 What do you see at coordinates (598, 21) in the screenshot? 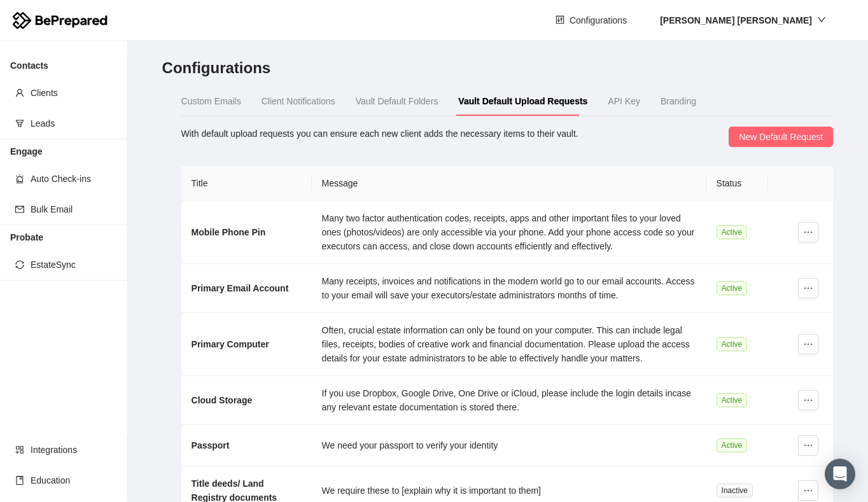
I see `span: Configurations` at bounding box center [598, 21].